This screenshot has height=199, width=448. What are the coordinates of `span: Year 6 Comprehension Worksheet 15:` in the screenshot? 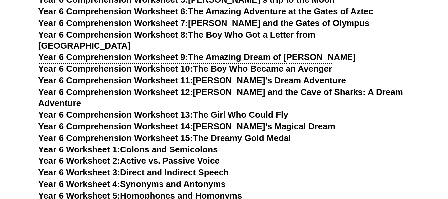 It's located at (116, 138).